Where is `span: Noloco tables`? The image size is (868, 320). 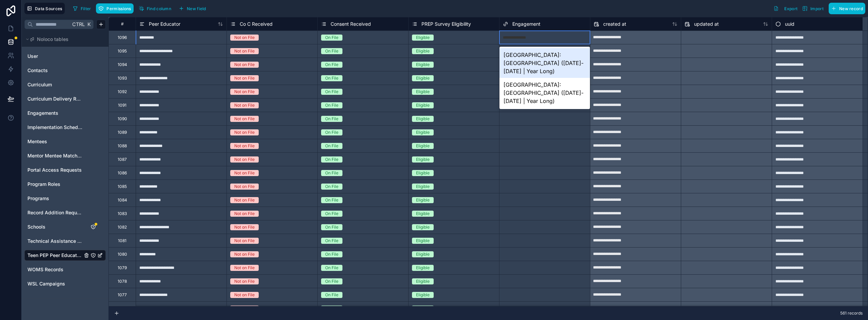 span: Noloco tables is located at coordinates (53, 39).